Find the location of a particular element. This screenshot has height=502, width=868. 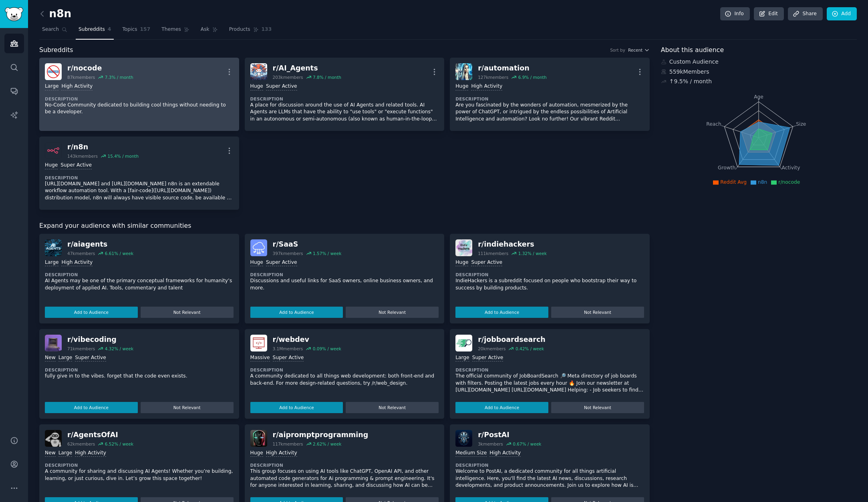

div: 127k members is located at coordinates (493, 78).